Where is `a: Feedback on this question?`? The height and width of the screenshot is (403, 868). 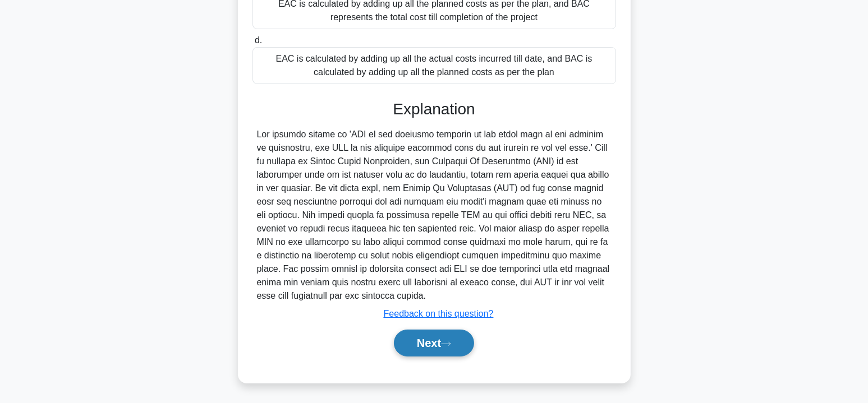
a: Feedback on this question? is located at coordinates (438, 314).